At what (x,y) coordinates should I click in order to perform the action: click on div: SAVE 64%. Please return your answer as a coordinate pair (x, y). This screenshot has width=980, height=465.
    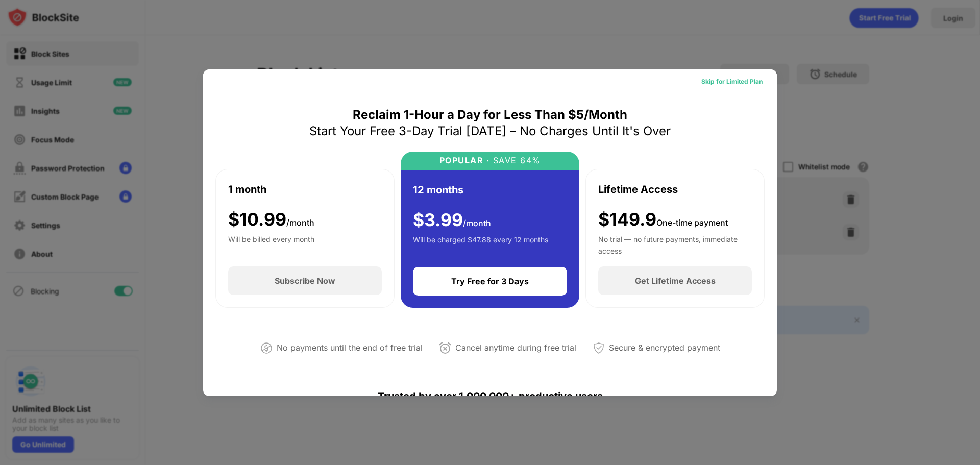
    Looking at the image, I should click on (515, 160).